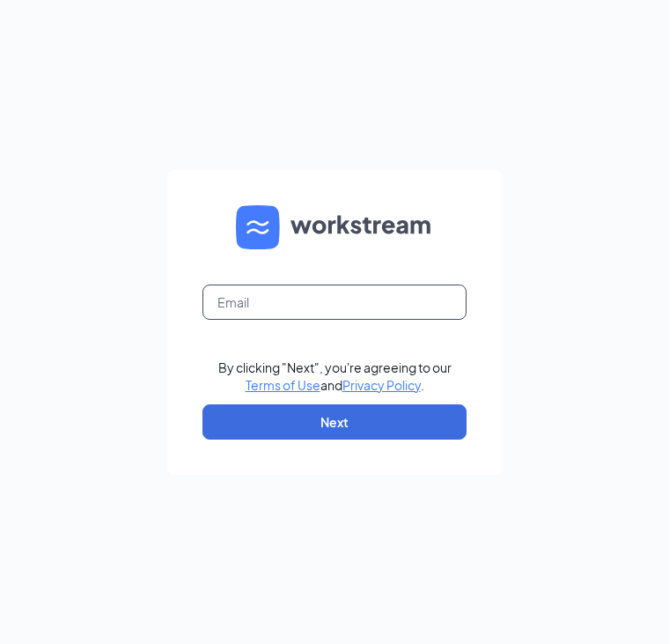 The height and width of the screenshot is (644, 669). What do you see at coordinates (335, 422) in the screenshot?
I see `button: Next` at bounding box center [335, 422].